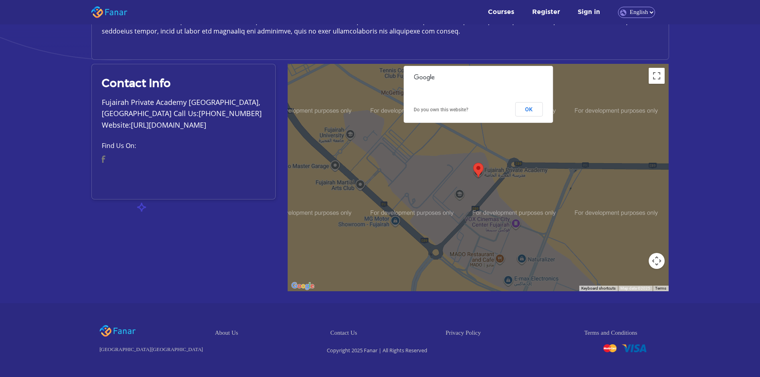 The height and width of the screenshot is (377, 760). I want to click on span: Map data ©2025, so click(635, 288).